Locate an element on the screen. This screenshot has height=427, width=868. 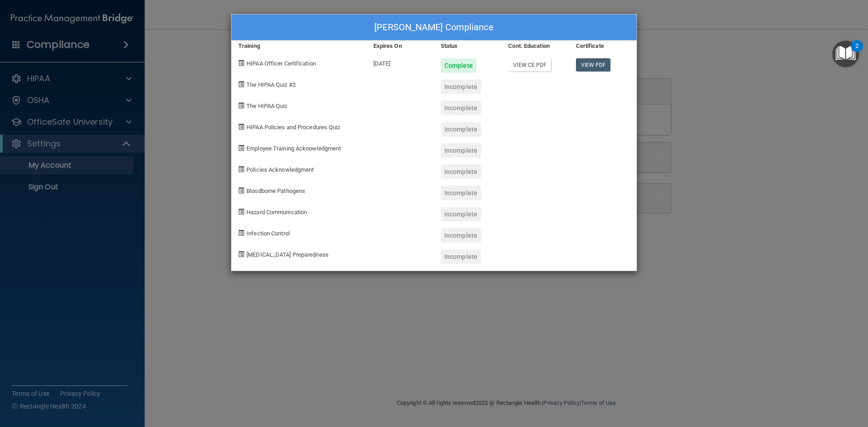
span: Bloodborne Pathogens is located at coordinates (276, 191).